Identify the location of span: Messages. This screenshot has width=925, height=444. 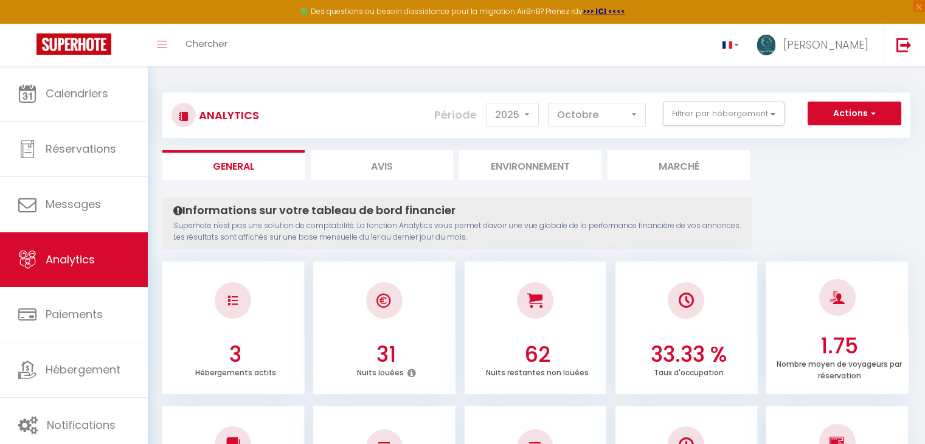
(73, 204).